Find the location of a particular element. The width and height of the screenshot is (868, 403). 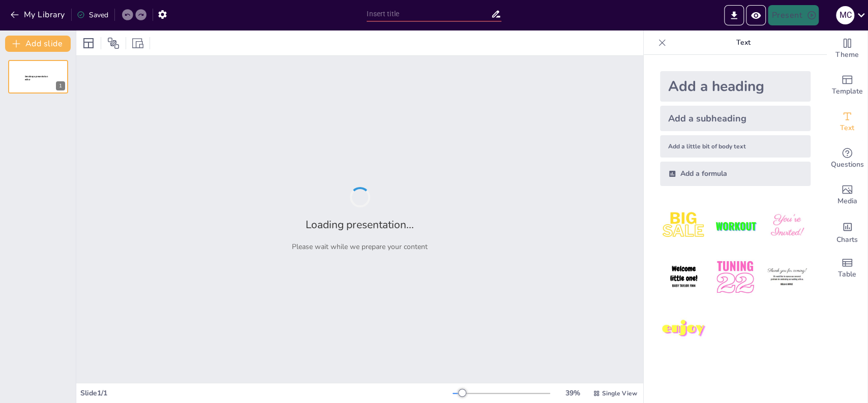

span: Template is located at coordinates (847, 92).